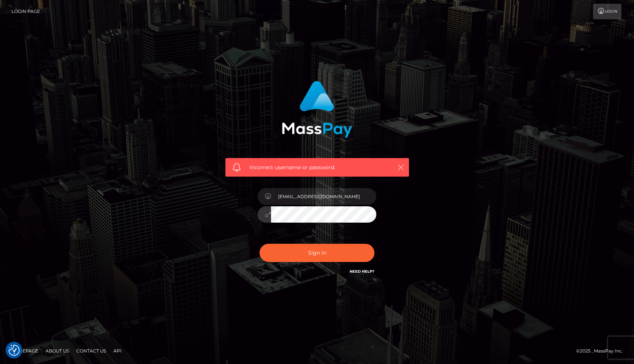 The image size is (634, 364). I want to click on a: API, so click(118, 351).